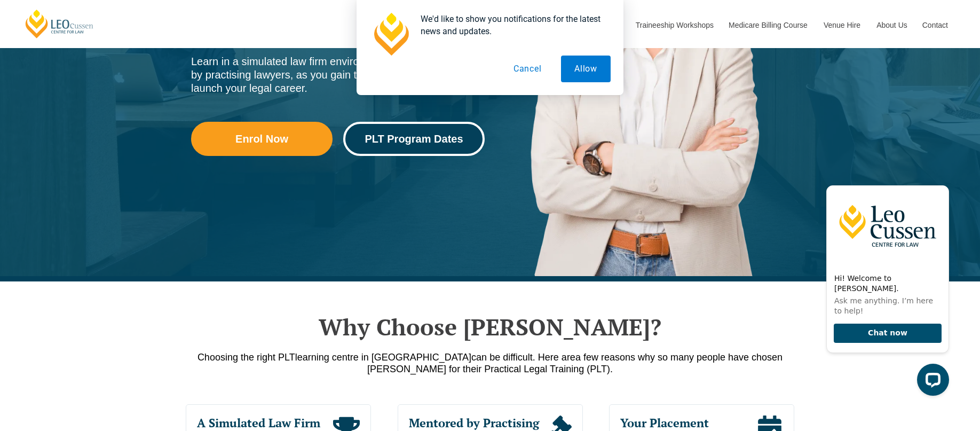 The image size is (980, 431). I want to click on a: Enrol Now, so click(262, 139).